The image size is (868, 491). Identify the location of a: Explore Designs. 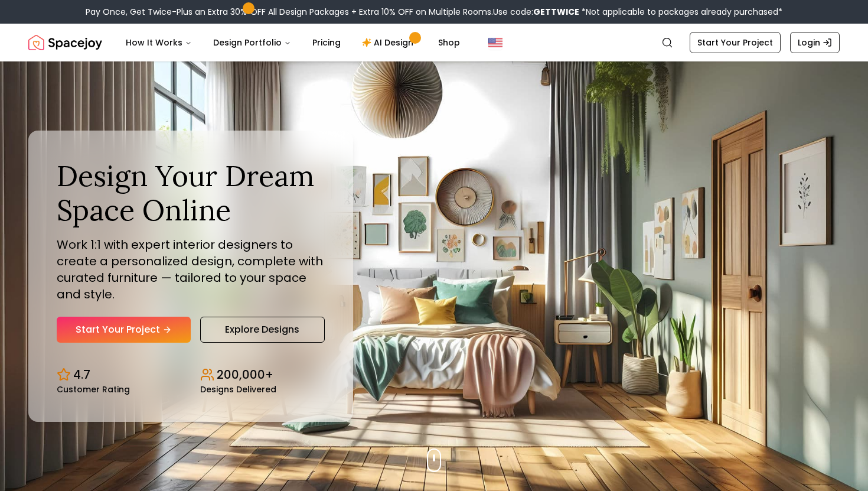
(262, 330).